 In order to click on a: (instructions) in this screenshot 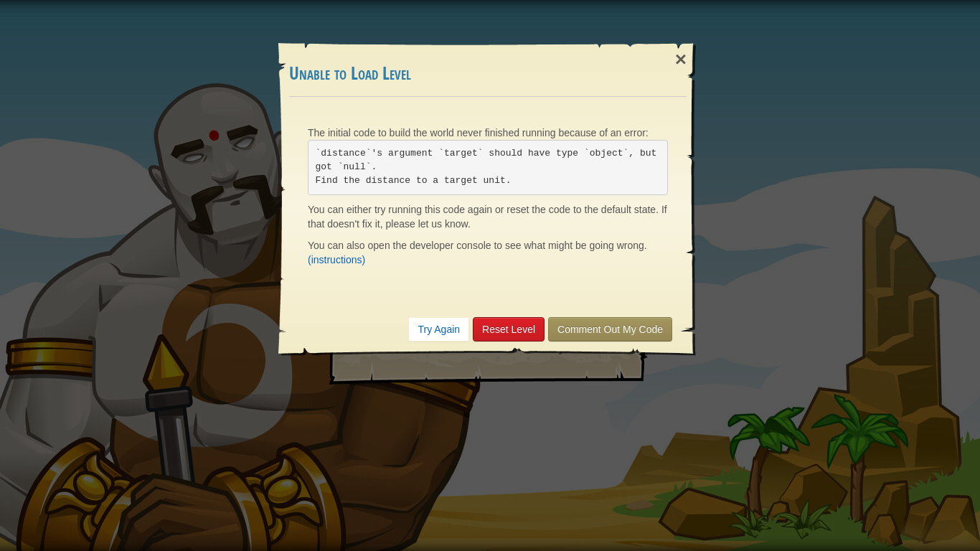, I will do `click(336, 259)`.